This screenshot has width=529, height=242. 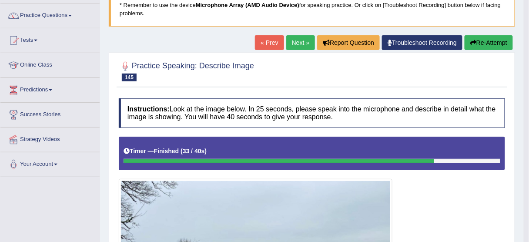 What do you see at coordinates (489, 43) in the screenshot?
I see `button: Re-Attempt` at bounding box center [489, 43].